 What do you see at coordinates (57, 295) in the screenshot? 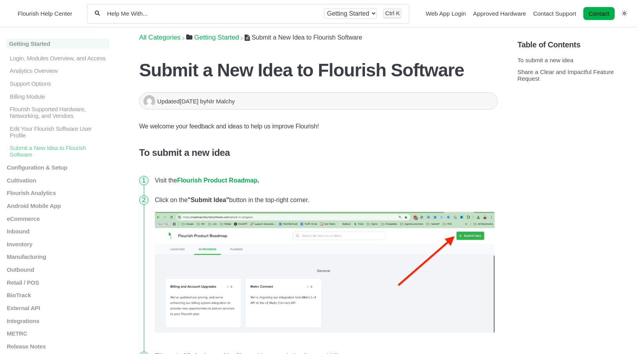
I see `a: BioTrack` at bounding box center [57, 295].